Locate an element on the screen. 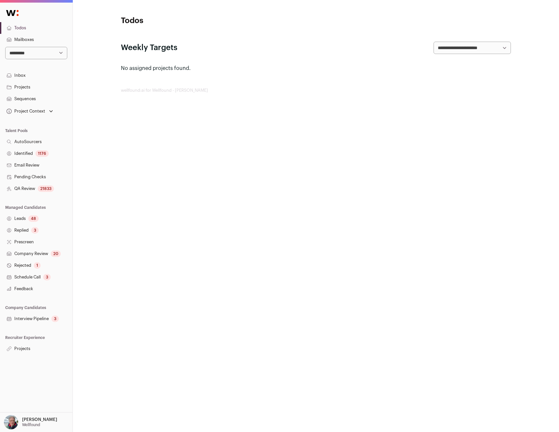 The image size is (559, 432). div: 1176 is located at coordinates (42, 153).